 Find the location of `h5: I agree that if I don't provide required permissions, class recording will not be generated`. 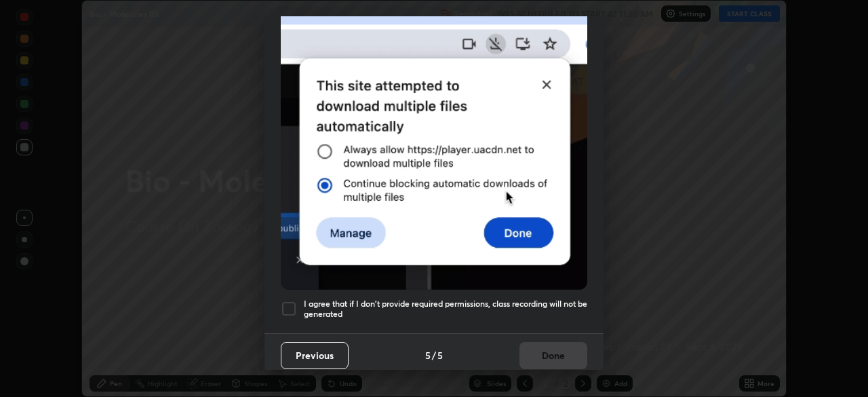

h5: I agree that if I don't provide required permissions, class recording will not be generated is located at coordinates (445, 308).